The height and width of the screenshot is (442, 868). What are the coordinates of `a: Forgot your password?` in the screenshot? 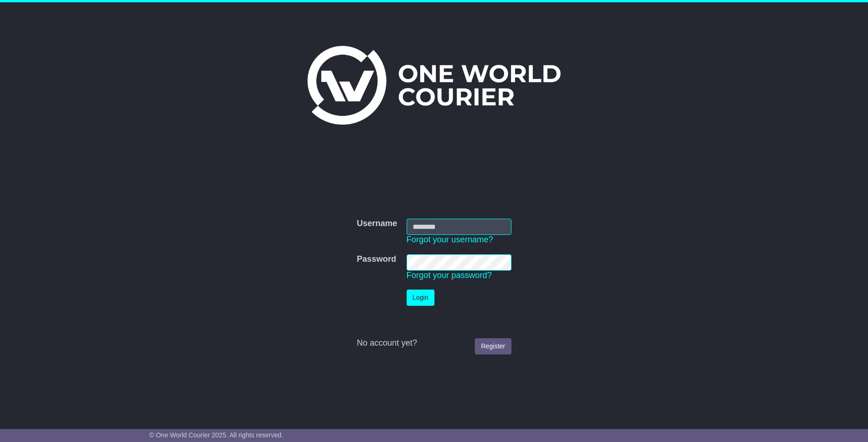 It's located at (449, 275).